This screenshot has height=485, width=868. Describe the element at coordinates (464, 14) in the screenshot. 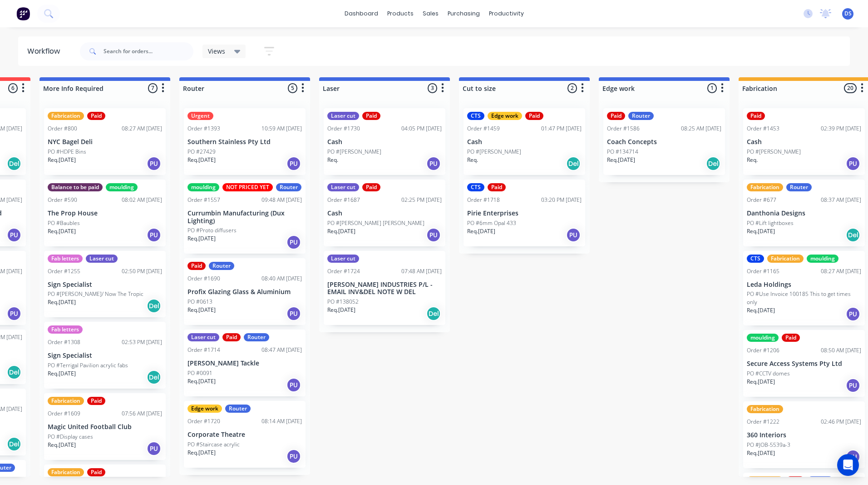

I see `div: purchasing` at that location.